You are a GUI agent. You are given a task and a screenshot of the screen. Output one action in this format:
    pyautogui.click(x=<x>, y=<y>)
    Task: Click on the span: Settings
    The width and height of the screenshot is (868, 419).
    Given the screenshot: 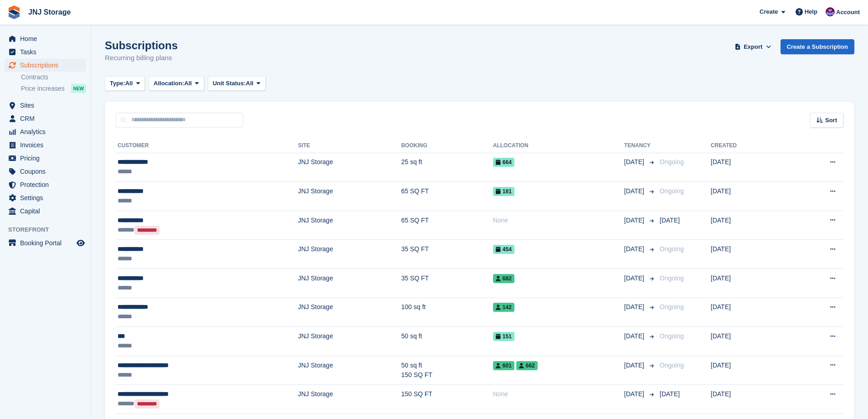 What is the action you would take?
    pyautogui.click(x=47, y=198)
    